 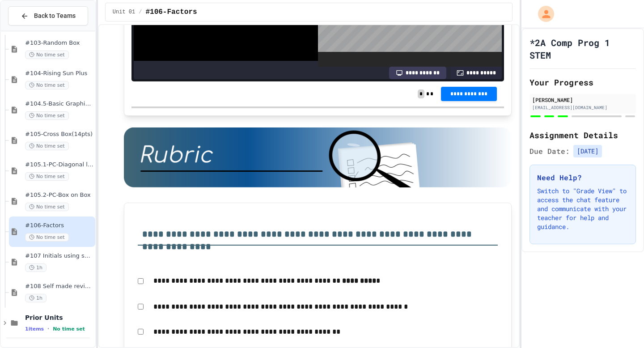 What do you see at coordinates (59, 195) in the screenshot?
I see `span: #105.2-PC-Box on Box` at bounding box center [59, 195].